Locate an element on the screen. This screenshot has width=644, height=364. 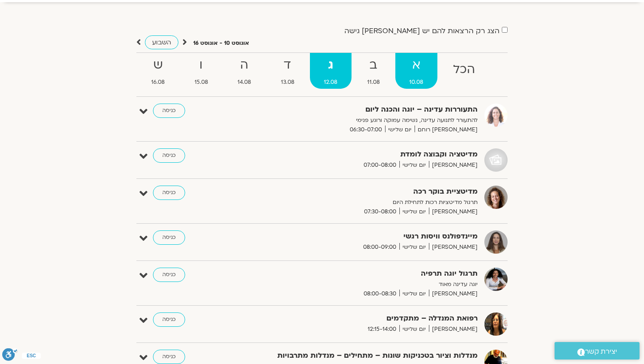
span: 12:15-14:00 is located at coordinates (381, 329).